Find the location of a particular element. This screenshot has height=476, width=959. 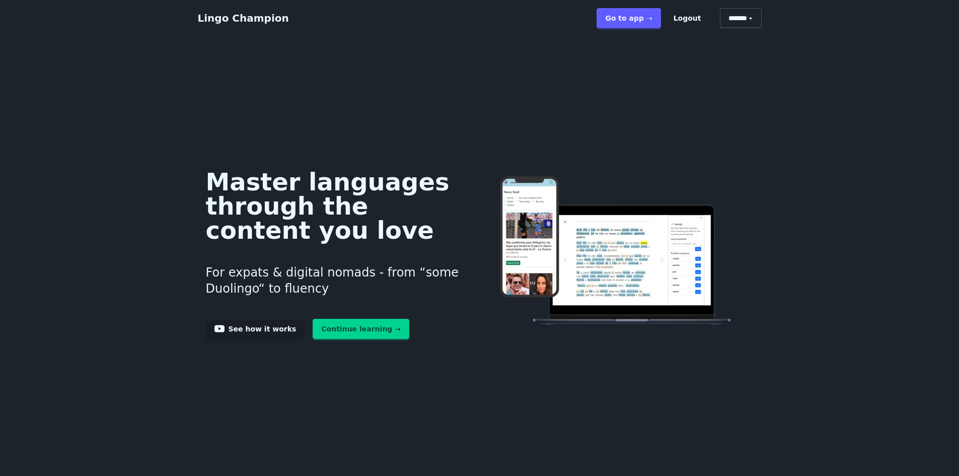

a: Continue learning → is located at coordinates (361, 329).